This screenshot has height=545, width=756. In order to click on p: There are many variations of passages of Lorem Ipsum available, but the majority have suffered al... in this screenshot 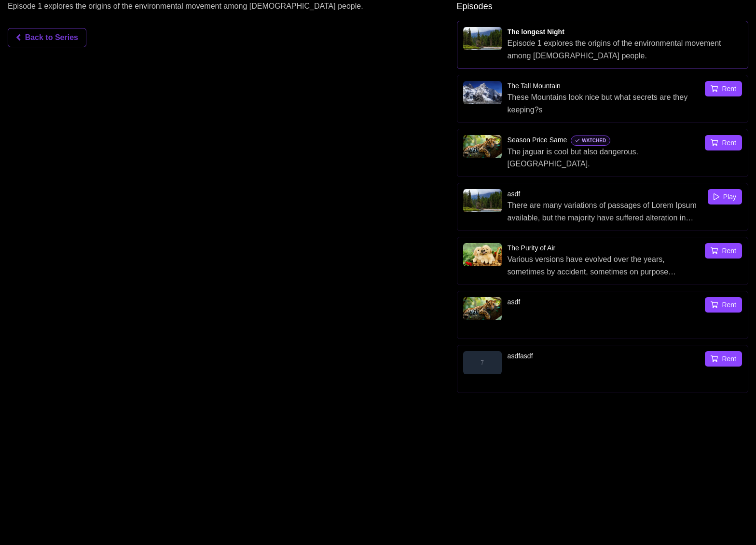, I will do `click(605, 211)`.